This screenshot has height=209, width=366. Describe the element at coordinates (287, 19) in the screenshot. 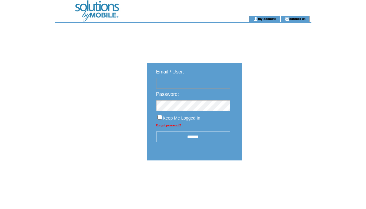

I see `img: contact_us_icon.gif;jsessionid=847CD6408E451007E99A33AC5F9F368A` at that location.